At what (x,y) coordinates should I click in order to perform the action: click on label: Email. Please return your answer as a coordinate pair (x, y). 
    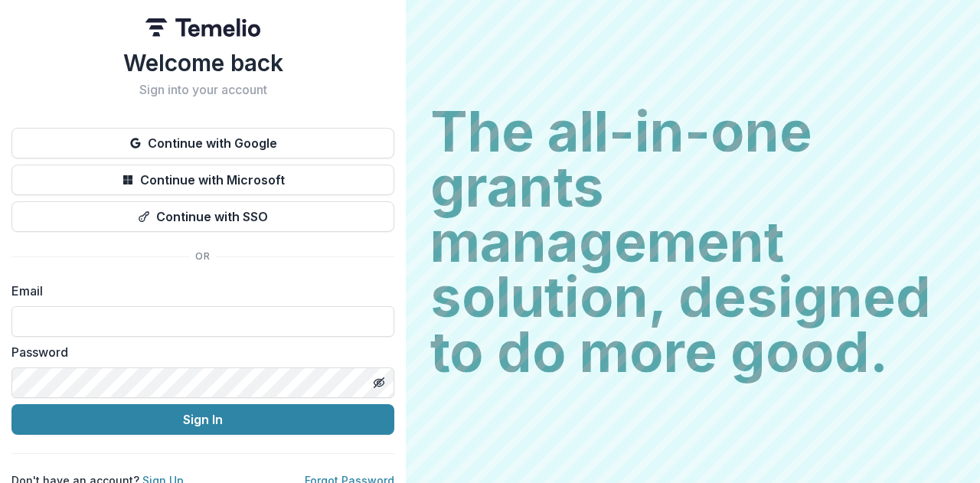
    Looking at the image, I should click on (198, 290).